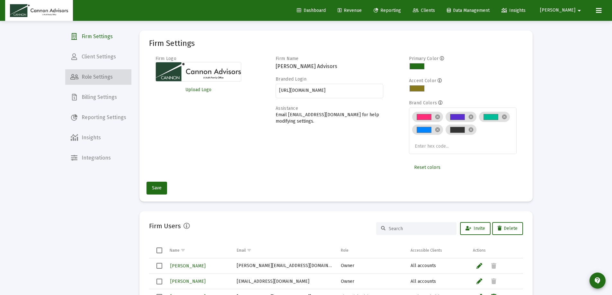 Image resolution: width=612 pixels, height=295 pixels. I want to click on span: Reporting, so click(387, 10).